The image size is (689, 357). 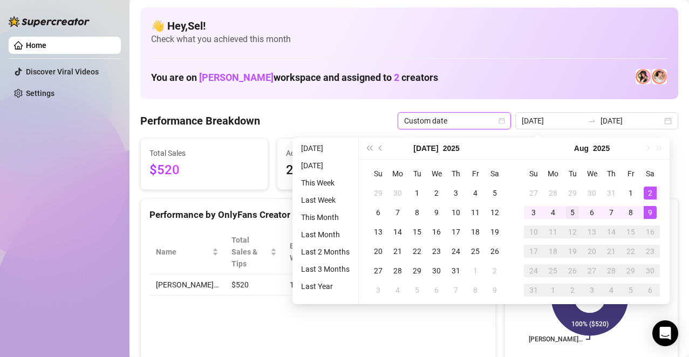 What do you see at coordinates (631, 232) in the screenshot?
I see `div: 15` at bounding box center [631, 232].